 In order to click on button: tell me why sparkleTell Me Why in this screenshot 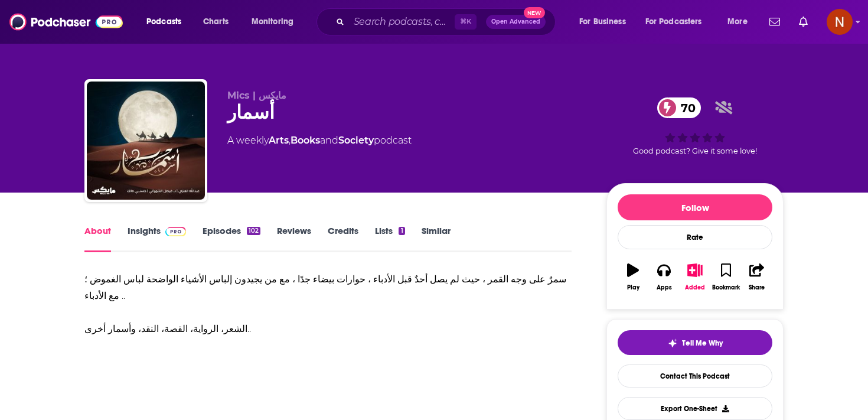, I will do `click(695, 342)`.